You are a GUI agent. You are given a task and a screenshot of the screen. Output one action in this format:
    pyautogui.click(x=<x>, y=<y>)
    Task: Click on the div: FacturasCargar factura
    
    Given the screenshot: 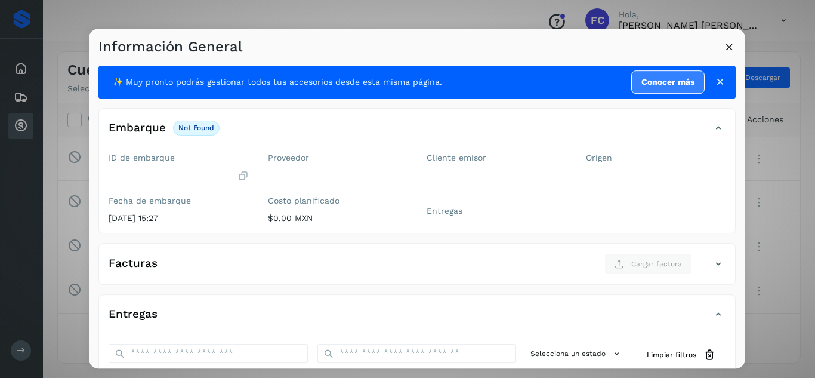 What is the action you would take?
    pyautogui.click(x=417, y=269)
    